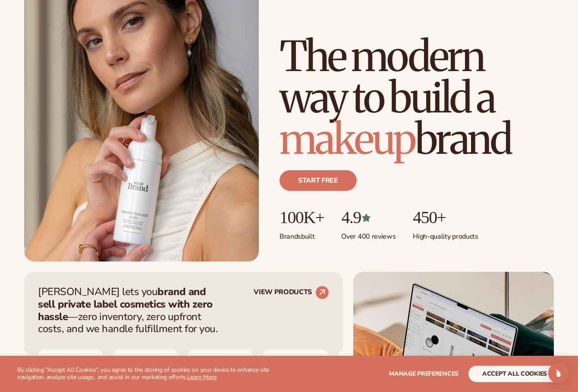  What do you see at coordinates (368, 218) in the screenshot?
I see `p: 4.9` at bounding box center [368, 218].